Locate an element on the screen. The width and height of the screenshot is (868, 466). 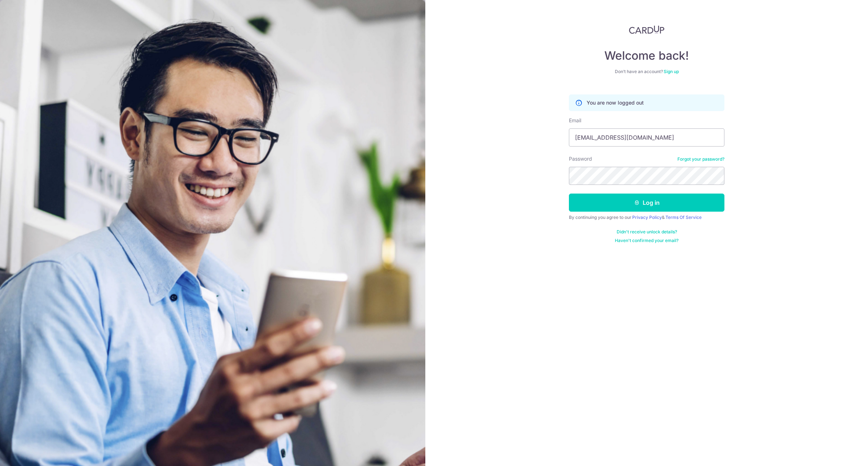
label: Email is located at coordinates (575, 121).